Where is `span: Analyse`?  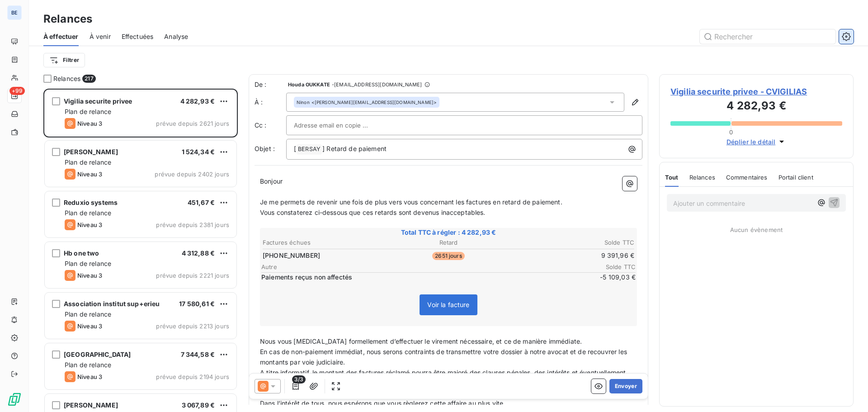
span: Analyse is located at coordinates (176, 37).